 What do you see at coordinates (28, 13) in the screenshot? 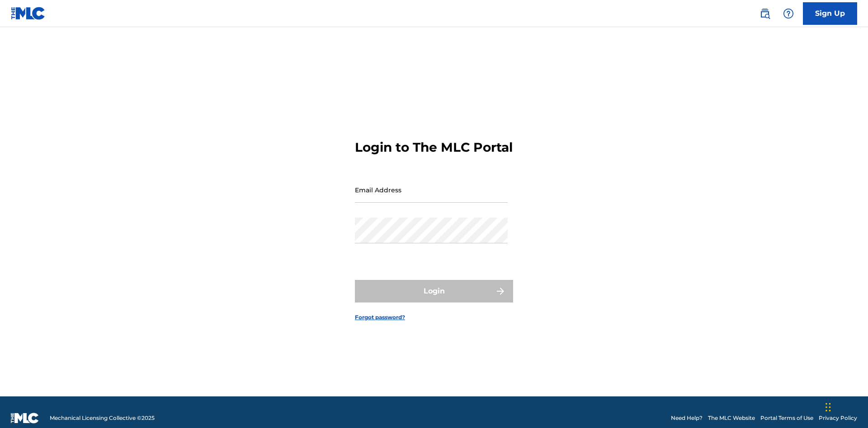
I see `img: MLC Logo` at bounding box center [28, 13].